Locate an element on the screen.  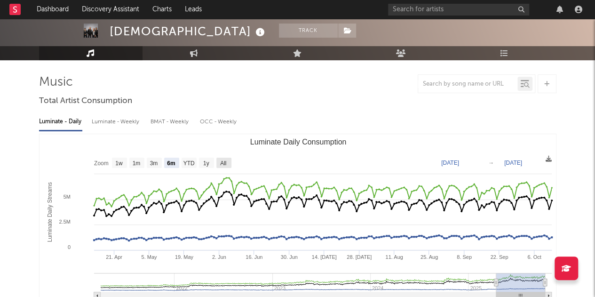
text: 2.5M is located at coordinates (64, 222).